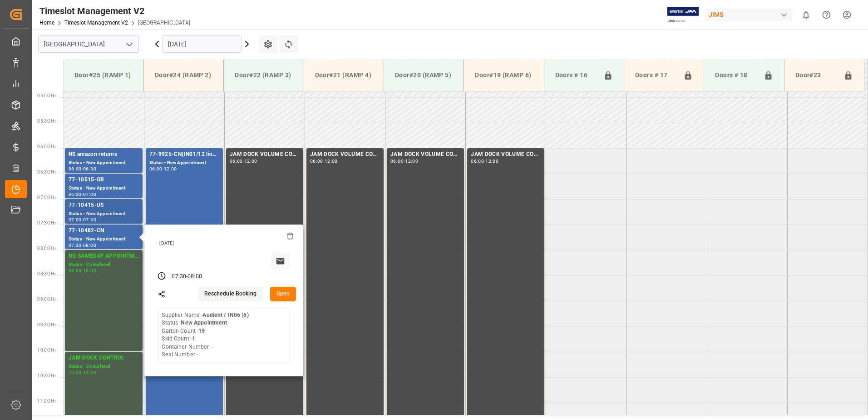  I want to click on button: show 0 new notifications, so click(806, 15).